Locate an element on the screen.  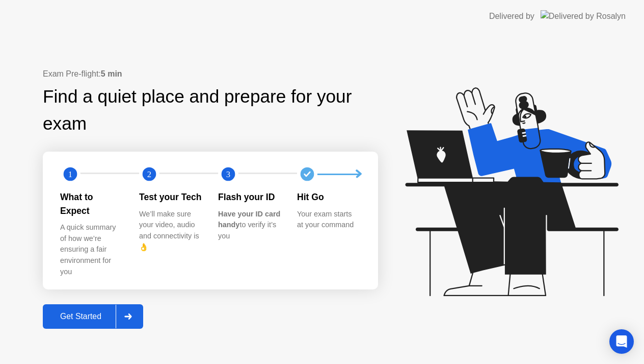
div: Flash your ID is located at coordinates (249, 197).